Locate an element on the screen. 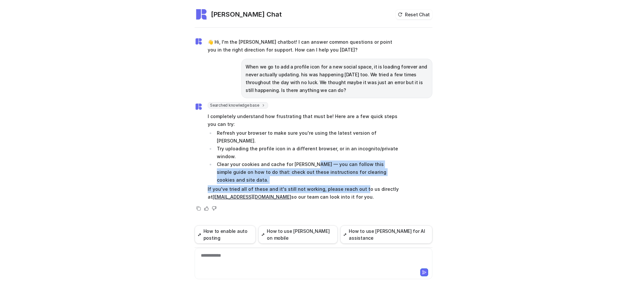 Image resolution: width=627 pixels, height=287 pixels. button: Reset Chat is located at coordinates (414, 14).